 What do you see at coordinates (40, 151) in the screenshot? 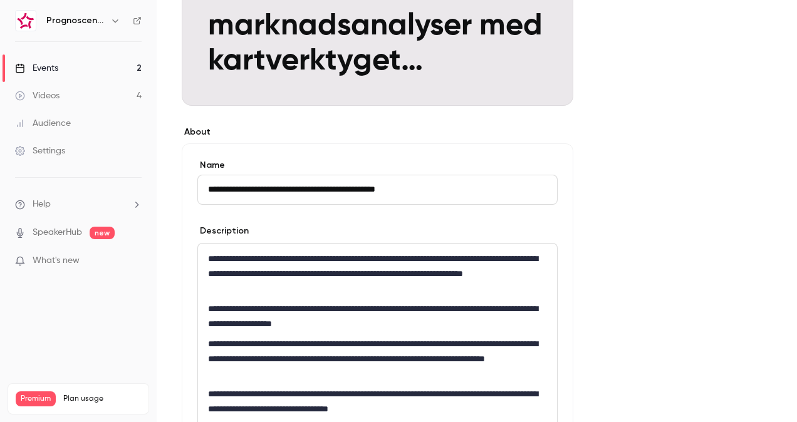
I see `div: Settings` at bounding box center [40, 151].